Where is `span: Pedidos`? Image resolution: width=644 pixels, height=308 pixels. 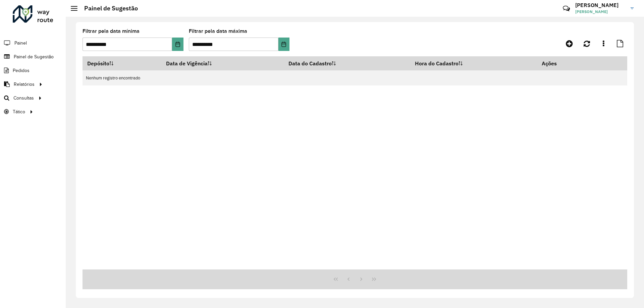
span: Pedidos is located at coordinates (21, 70).